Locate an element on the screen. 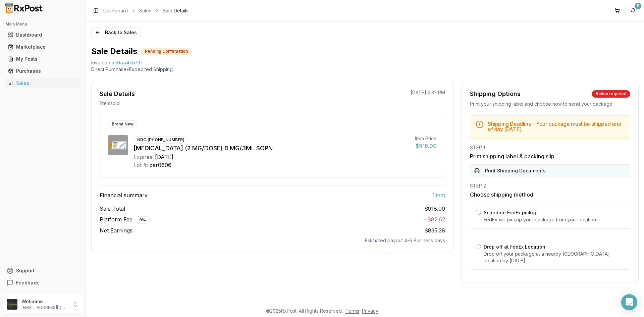  p: 1 item sold is located at coordinates (110, 103).